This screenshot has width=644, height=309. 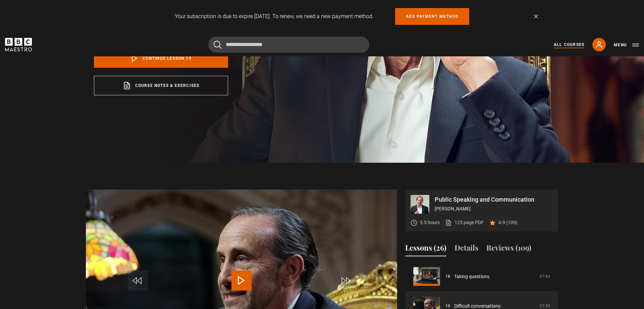 I want to click on p: 5.5 hours, so click(x=430, y=223).